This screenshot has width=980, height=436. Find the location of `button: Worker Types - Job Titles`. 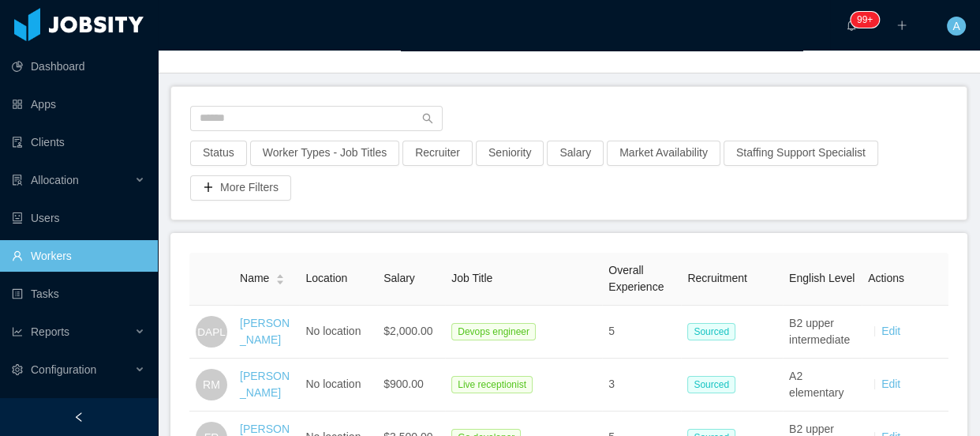

button: Worker Types - Job Titles is located at coordinates (324, 153).